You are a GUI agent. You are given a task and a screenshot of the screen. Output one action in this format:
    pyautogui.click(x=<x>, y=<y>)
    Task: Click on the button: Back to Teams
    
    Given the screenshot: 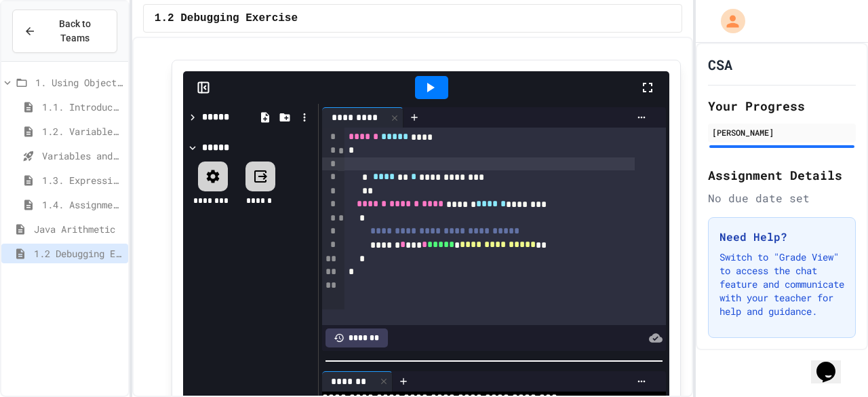 What is the action you would take?
    pyautogui.click(x=65, y=31)
    